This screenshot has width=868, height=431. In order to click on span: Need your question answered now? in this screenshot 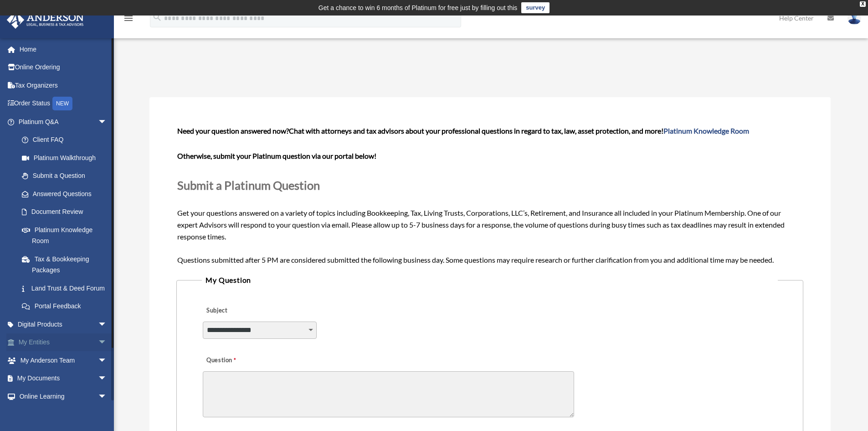, I will do `click(233, 131)`.